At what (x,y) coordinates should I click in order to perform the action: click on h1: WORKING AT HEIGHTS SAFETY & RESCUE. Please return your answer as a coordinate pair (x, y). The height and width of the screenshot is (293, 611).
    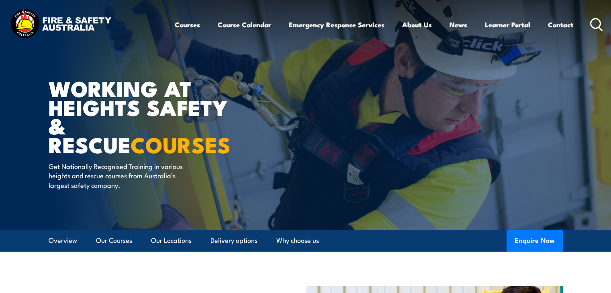
    Looking at the image, I should click on (148, 116).